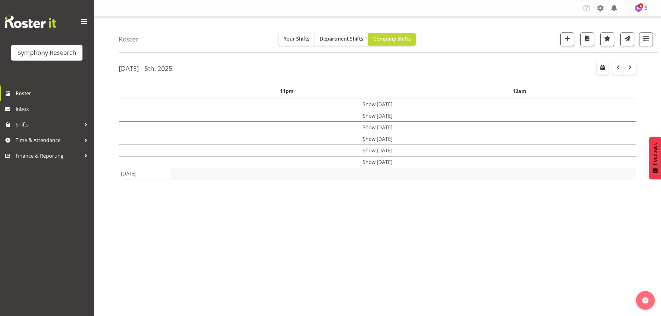 The image size is (661, 316). I want to click on button: Add a new shift, so click(568, 39).